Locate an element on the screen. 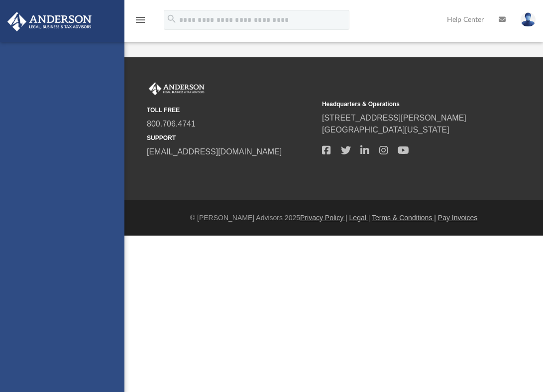 The width and height of the screenshot is (543, 392). img: User Pic is located at coordinates (528, 20).